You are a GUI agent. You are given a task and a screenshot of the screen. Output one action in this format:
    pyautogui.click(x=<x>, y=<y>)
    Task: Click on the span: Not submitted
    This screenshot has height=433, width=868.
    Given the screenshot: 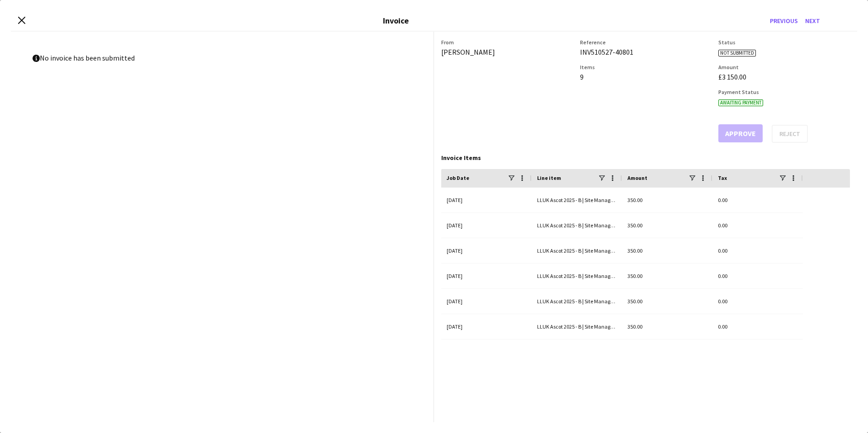 What is the action you would take?
    pyautogui.click(x=737, y=53)
    